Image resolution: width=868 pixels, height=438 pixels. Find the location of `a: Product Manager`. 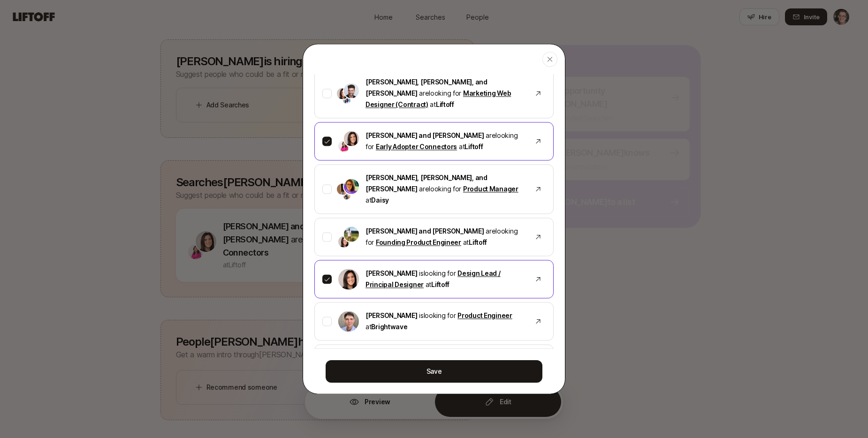

a: Product Manager is located at coordinates (490, 189).